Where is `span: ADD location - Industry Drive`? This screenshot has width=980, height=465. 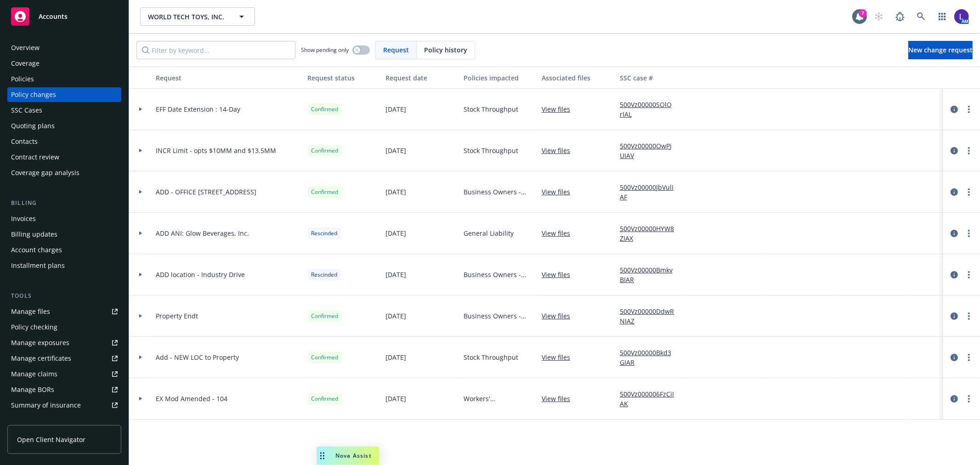 span: ADD location - Industry Drive is located at coordinates (200, 274).